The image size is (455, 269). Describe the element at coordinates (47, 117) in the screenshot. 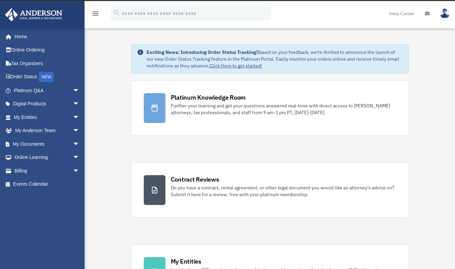

I see `a: My Entitiesarrow_drop_down` at that location.